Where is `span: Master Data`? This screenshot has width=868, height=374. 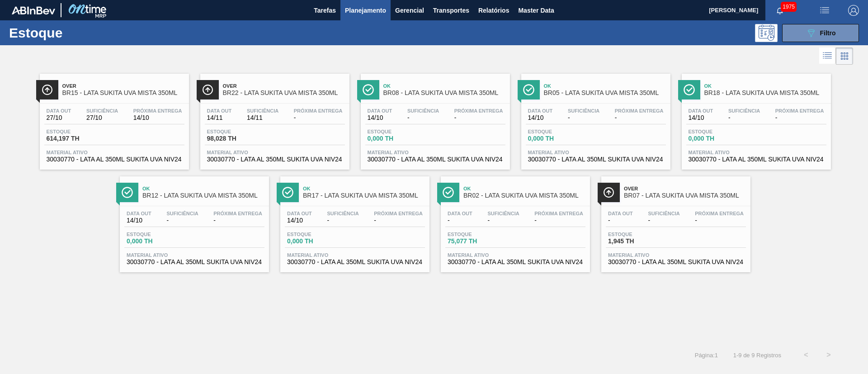 span: Master Data is located at coordinates (536, 11).